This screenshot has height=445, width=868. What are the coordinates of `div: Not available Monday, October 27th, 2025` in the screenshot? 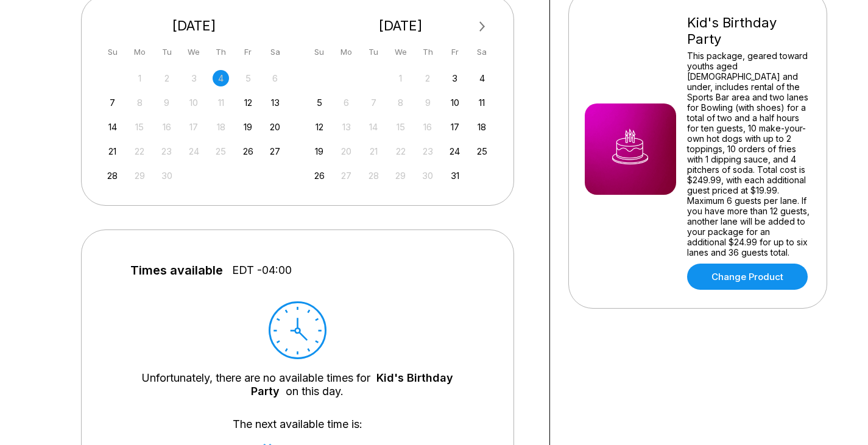 It's located at (346, 175).